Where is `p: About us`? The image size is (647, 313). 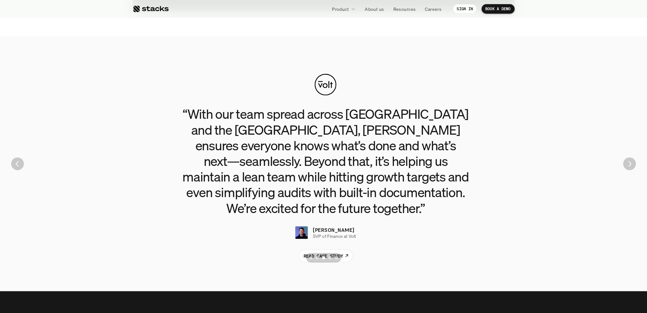 p: About us is located at coordinates (375, 9).